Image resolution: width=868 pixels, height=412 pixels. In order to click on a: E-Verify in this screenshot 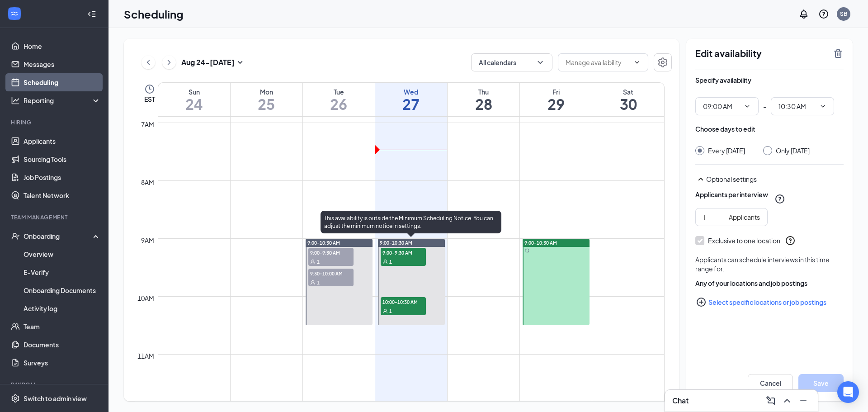, I will do `click(62, 272)`.